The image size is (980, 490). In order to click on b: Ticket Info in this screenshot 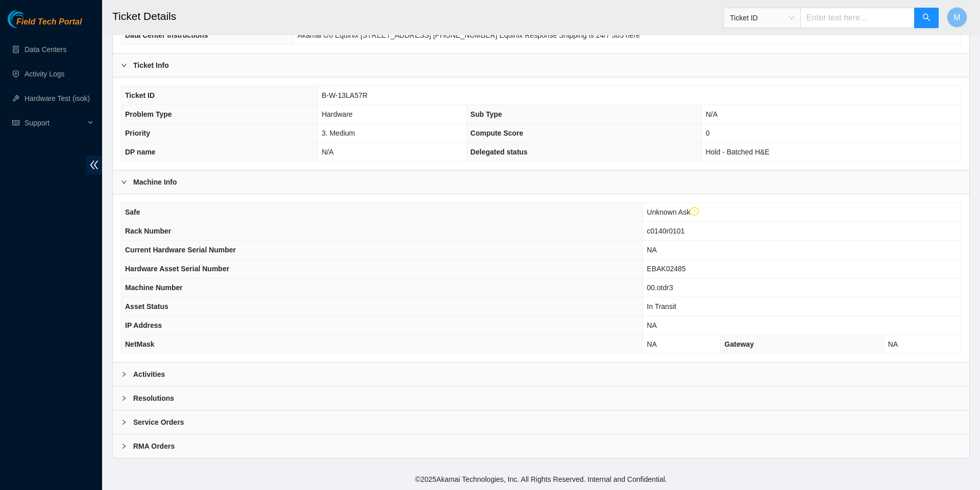, I will do `click(151, 65)`.